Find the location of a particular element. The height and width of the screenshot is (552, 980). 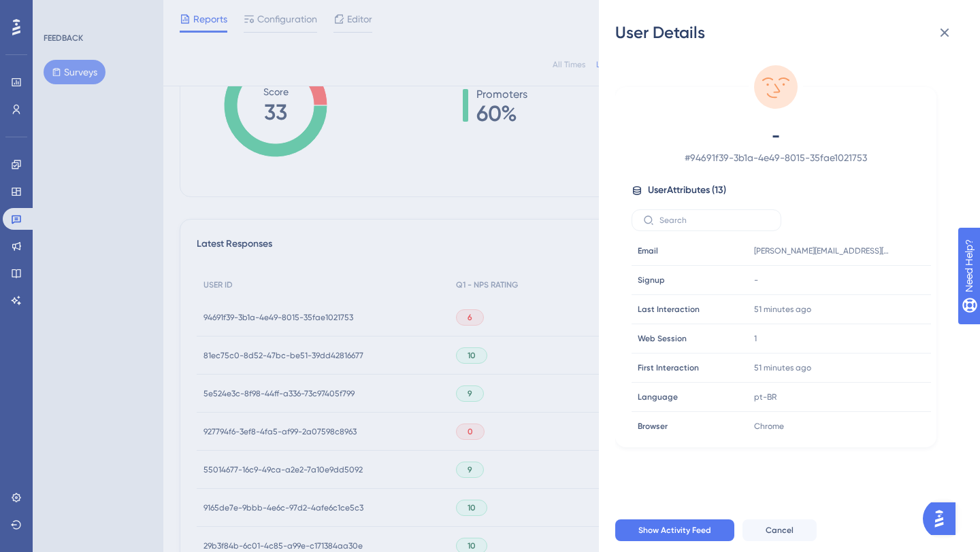

span: Browser is located at coordinates (653, 427).